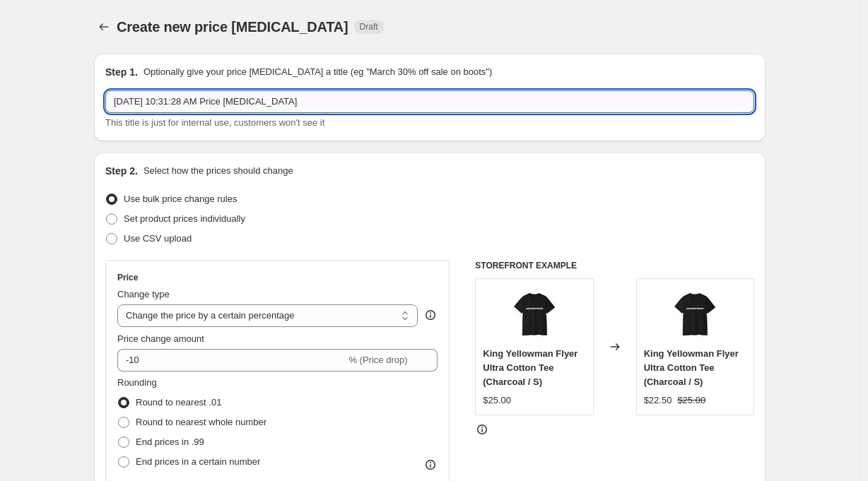 This screenshot has width=868, height=481. What do you see at coordinates (144, 294) in the screenshot?
I see `span: Change type` at bounding box center [144, 294].